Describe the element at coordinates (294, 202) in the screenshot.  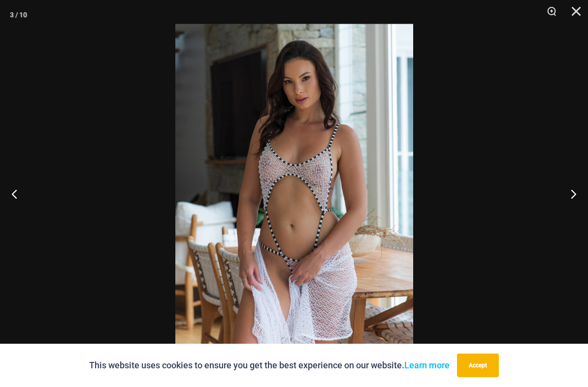
I see `img: Inferno Mesh Black White 8561 One Piece St Martin White 5996 Sarong 12` at that location.